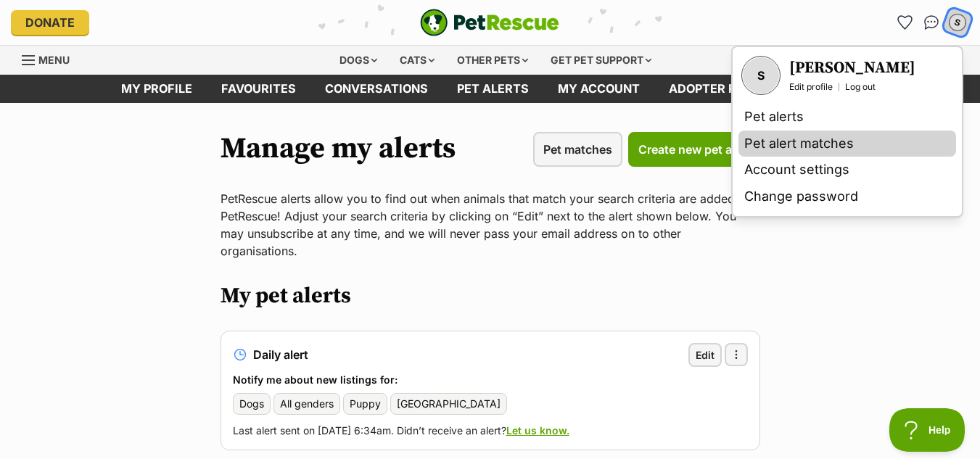 Image resolution: width=980 pixels, height=459 pixels. I want to click on a: Menu, so click(51, 59).